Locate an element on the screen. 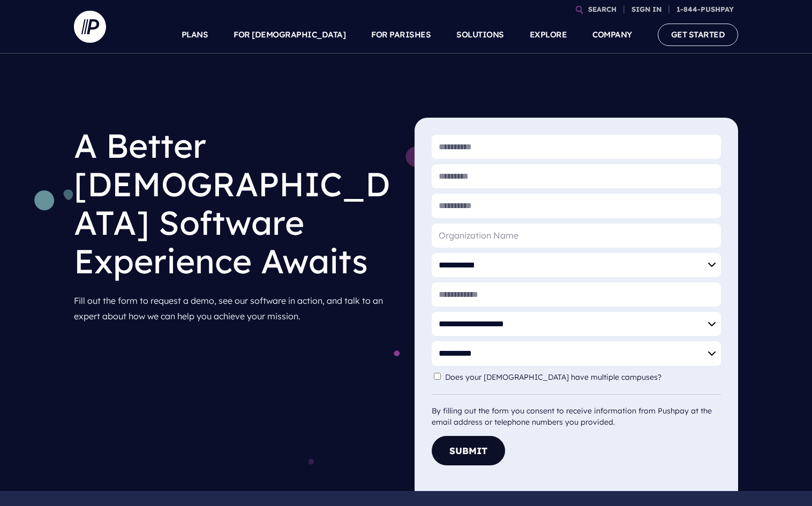 The width and height of the screenshot is (812, 506). a: PLANS is located at coordinates (195, 35).